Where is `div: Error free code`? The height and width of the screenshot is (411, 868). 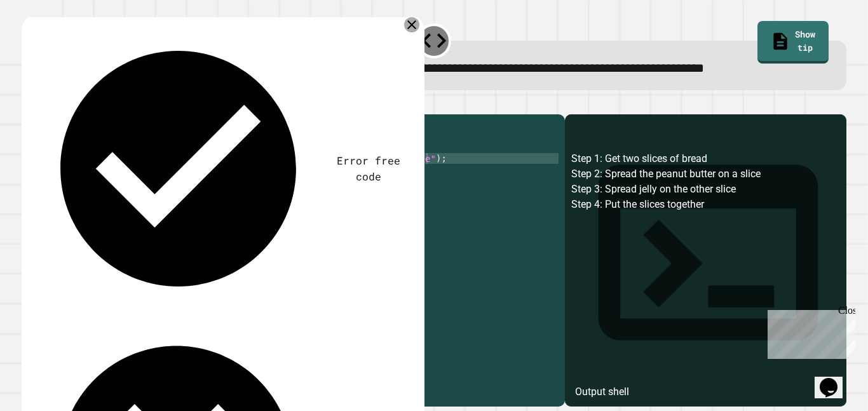
div: Error free code is located at coordinates (368, 168).